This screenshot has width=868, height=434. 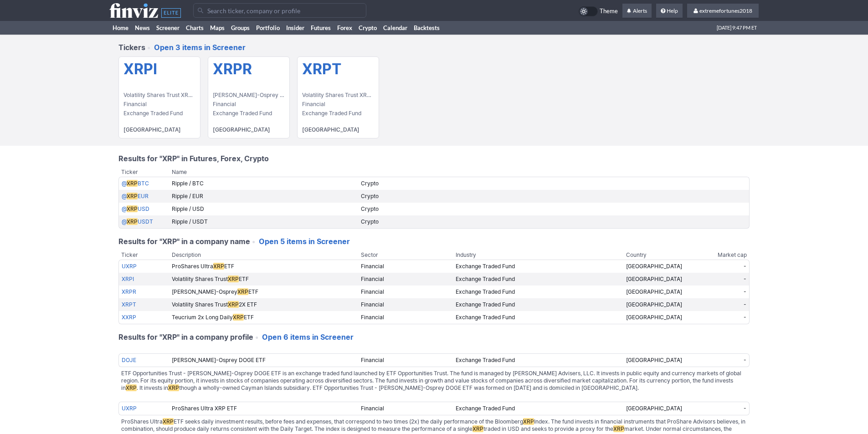 What do you see at coordinates (638, 11) in the screenshot?
I see `a: Alerts` at bounding box center [638, 11].